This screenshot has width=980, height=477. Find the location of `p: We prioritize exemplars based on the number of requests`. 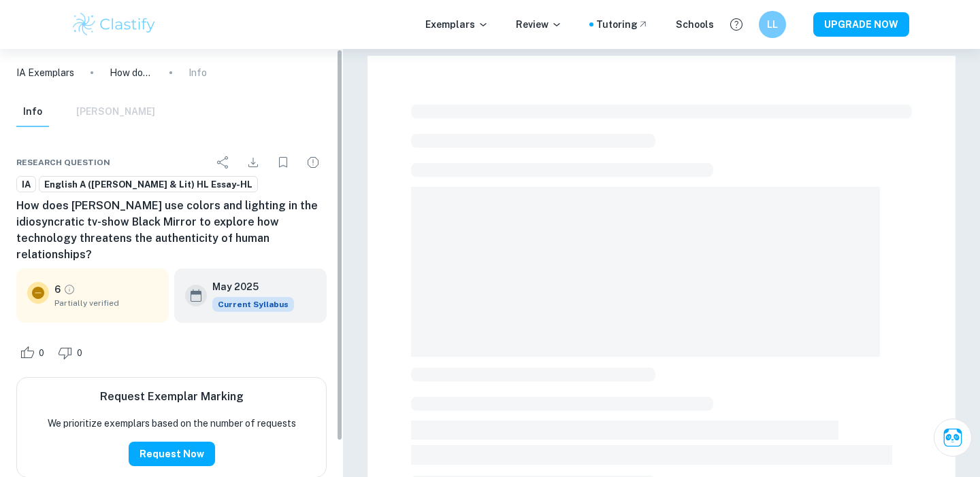

p: We prioritize exemplars based on the number of requests is located at coordinates (172, 423).